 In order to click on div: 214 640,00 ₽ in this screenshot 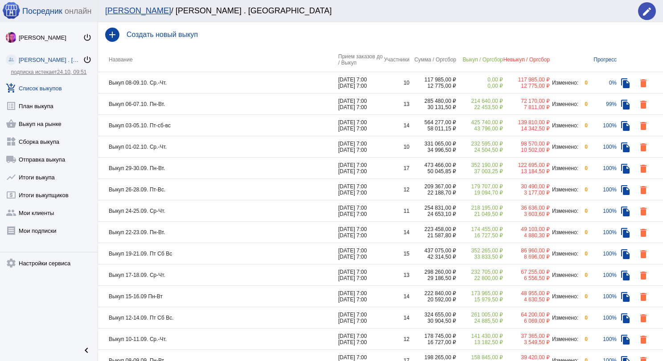, I will do `click(479, 101)`.